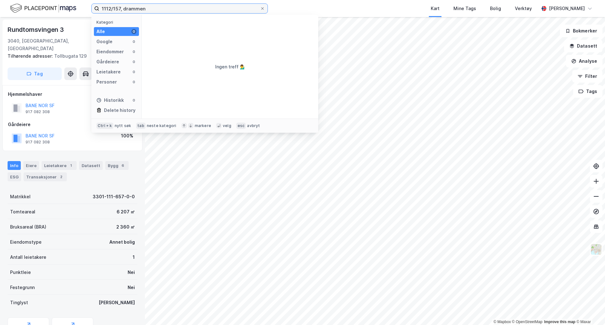  What do you see at coordinates (110, 52) in the screenshot?
I see `div: Eiendommer` at bounding box center [110, 52].